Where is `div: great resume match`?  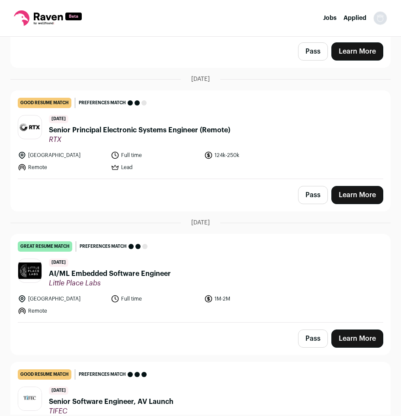 div: great resume match is located at coordinates (45, 246).